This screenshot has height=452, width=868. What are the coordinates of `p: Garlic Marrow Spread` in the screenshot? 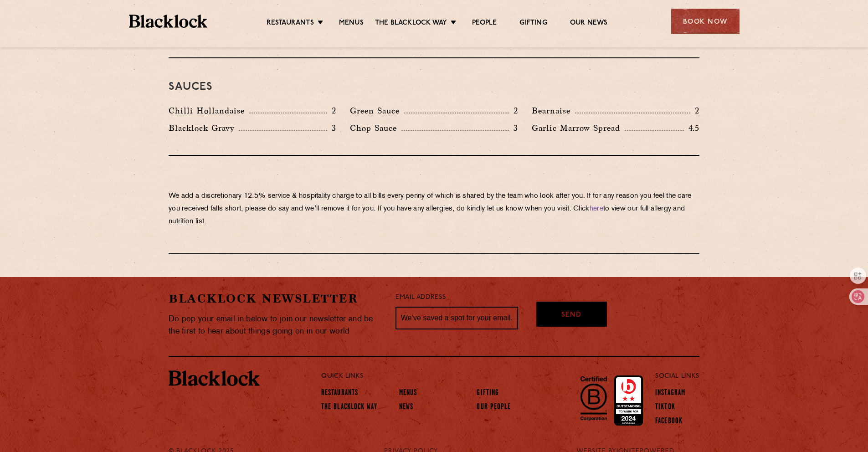 It's located at (579, 128).